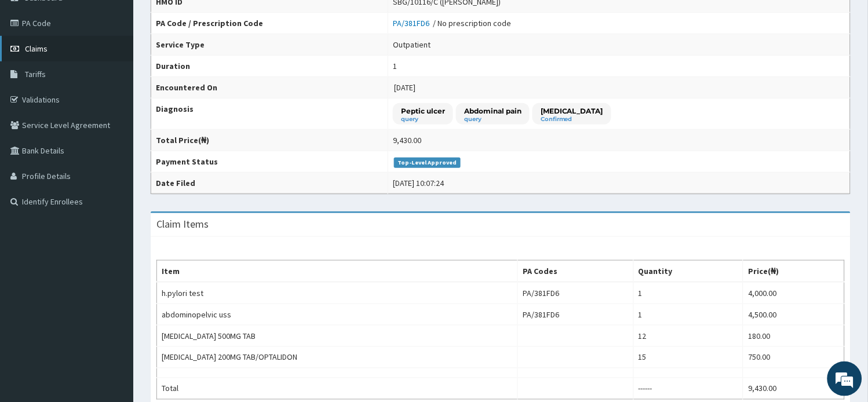  I want to click on div: / No prescription code, so click(452, 23).